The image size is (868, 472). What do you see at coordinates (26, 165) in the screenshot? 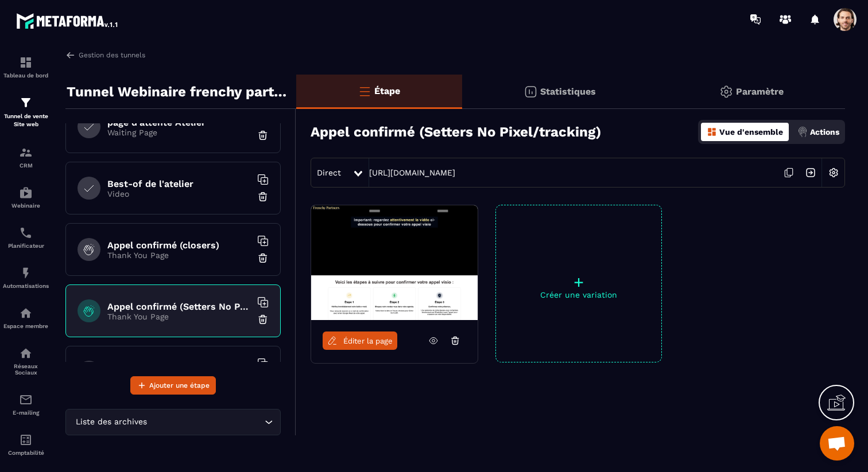
I see `p: CRM` at bounding box center [26, 165].